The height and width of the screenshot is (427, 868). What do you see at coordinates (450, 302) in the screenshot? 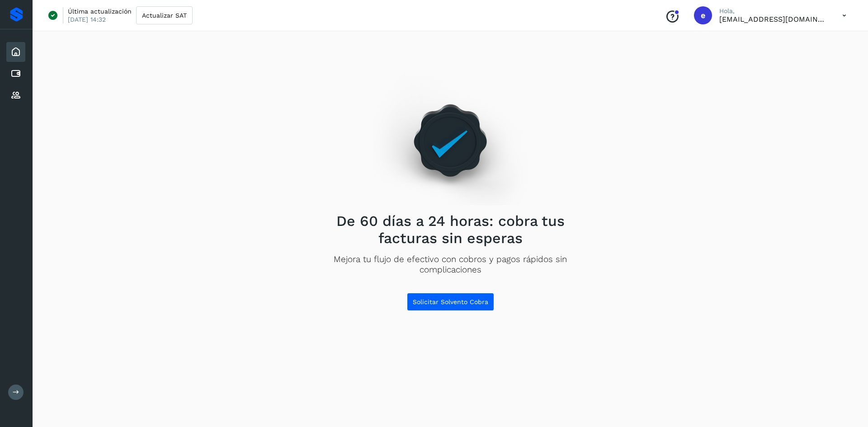
I see `span: Solicitar Solvento Cobra` at bounding box center [450, 302].